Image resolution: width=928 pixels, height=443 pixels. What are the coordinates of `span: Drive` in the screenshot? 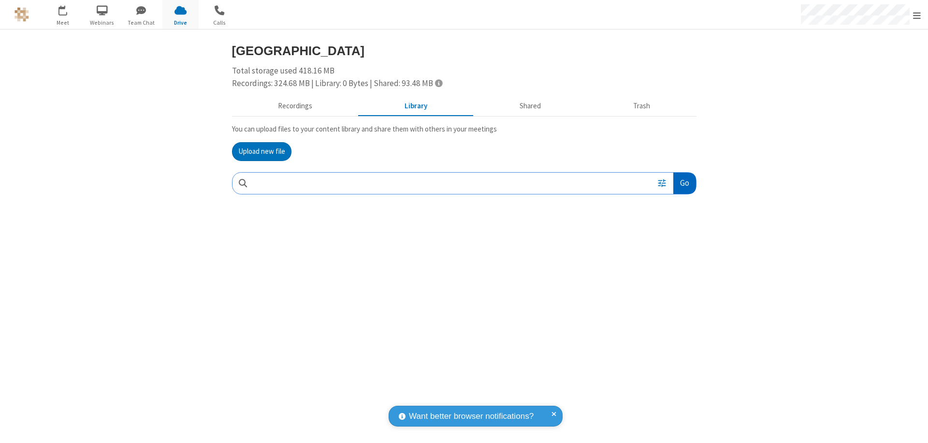 It's located at (180, 23).